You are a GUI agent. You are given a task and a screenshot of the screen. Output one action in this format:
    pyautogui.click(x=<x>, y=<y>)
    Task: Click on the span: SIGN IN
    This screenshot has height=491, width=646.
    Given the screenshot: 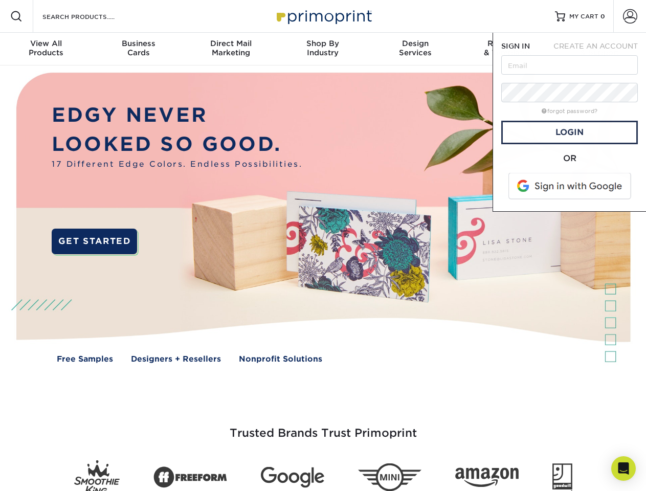 What is the action you would take?
    pyautogui.click(x=516, y=46)
    